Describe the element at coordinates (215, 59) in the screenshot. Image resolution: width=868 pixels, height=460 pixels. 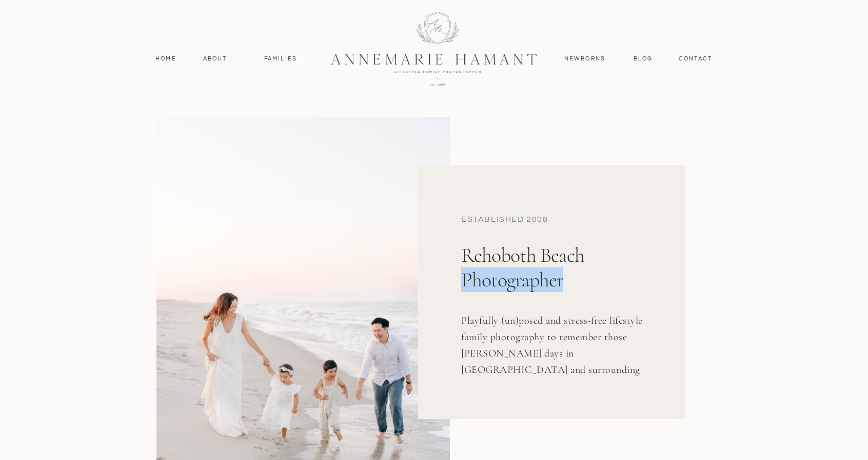
I see `a: About` at that location.